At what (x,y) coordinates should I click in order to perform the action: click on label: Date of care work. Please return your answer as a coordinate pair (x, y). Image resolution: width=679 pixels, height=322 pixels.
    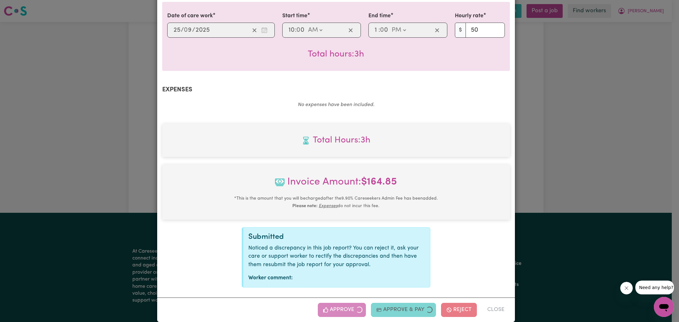
    Looking at the image, I should click on (190, 16).